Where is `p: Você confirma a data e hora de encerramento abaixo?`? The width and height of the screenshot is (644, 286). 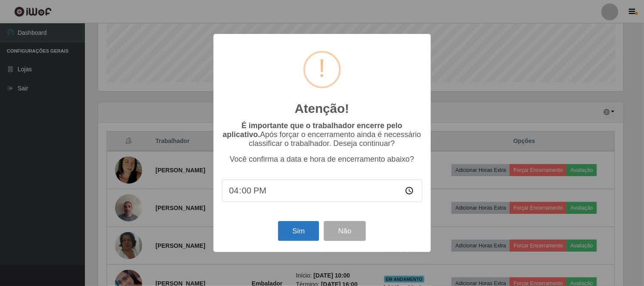 p: Você confirma a data e hora de encerramento abaixo? is located at coordinates (322, 159).